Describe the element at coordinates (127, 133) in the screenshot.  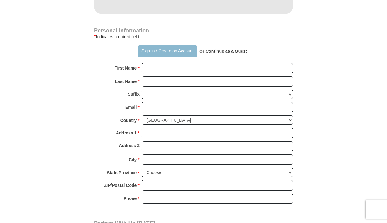
I see `strong: Address 1` at that location.